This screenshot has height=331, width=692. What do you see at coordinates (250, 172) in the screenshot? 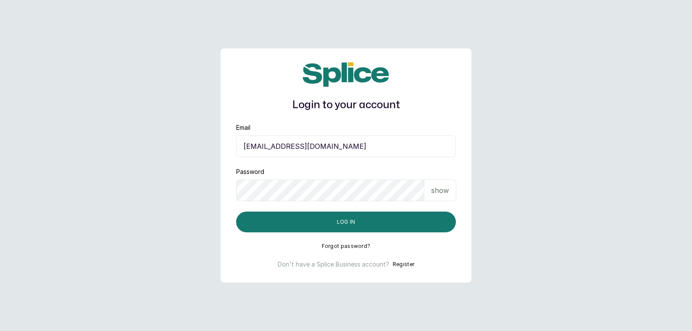
I see `label: Password` at bounding box center [250, 172].